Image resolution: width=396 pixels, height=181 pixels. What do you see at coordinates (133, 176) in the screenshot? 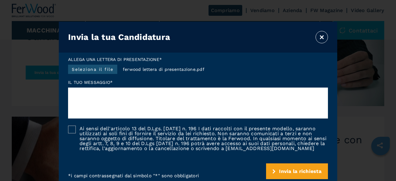
I see `p: * i campi contrassegnati dal simbolo "*" sono obbligatori` at bounding box center [133, 176].